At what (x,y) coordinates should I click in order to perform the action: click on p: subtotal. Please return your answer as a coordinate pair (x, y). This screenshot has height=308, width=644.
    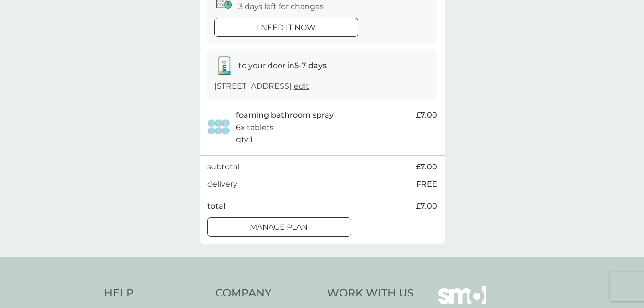
    Looking at the image, I should click on (223, 167).